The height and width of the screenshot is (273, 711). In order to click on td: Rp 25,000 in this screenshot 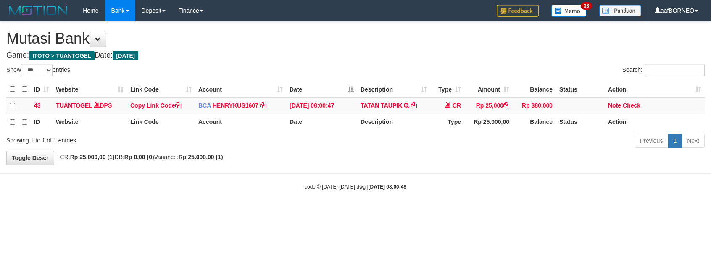, I will do `click(489, 106)`.